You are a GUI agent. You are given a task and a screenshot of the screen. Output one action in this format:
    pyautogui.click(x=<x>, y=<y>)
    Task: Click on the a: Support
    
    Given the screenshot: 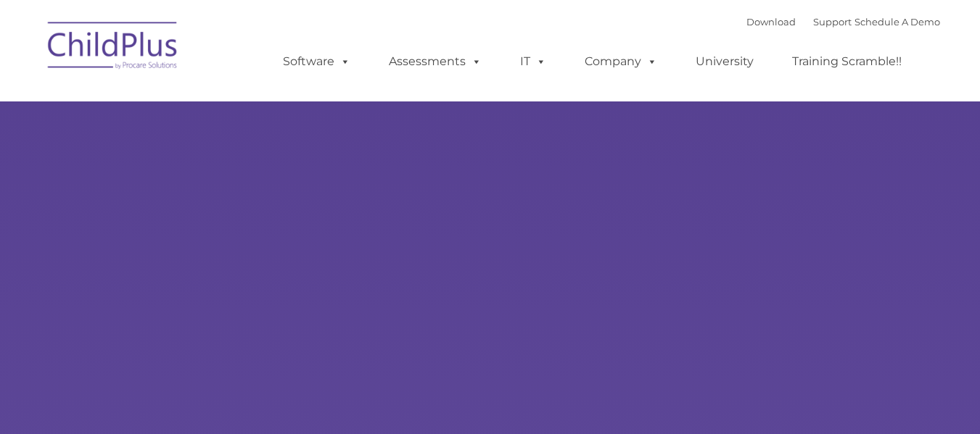 What is the action you would take?
    pyautogui.click(x=831, y=22)
    